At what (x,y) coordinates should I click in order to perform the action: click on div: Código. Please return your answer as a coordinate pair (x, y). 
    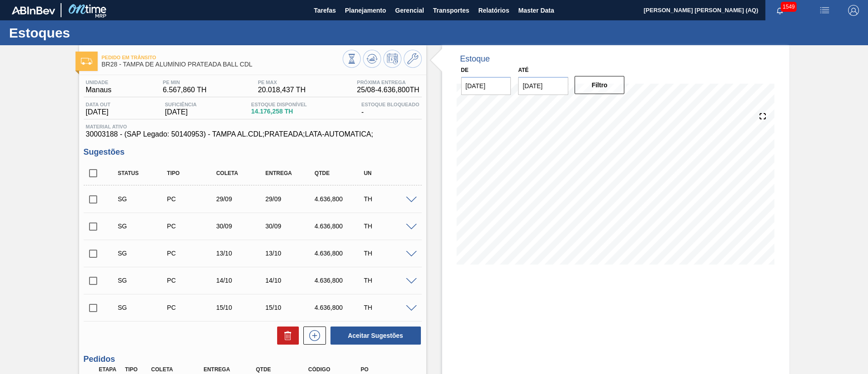
    Looking at the image, I should click on (335, 370).